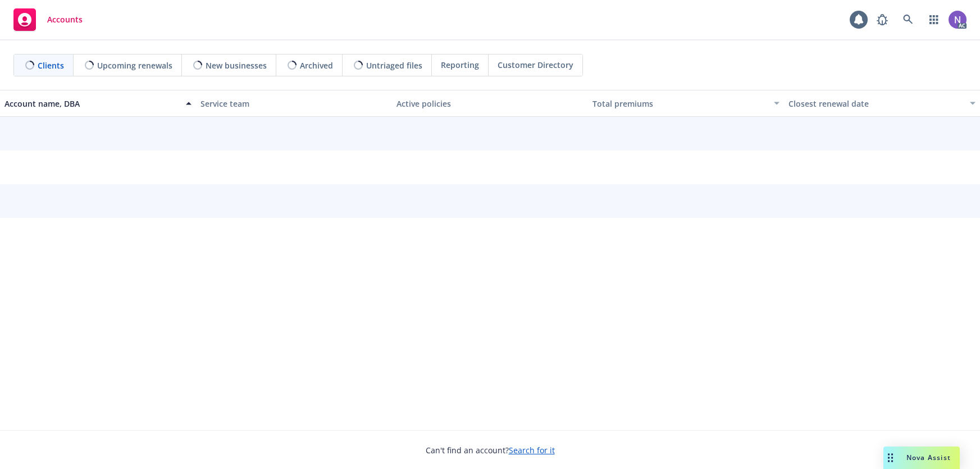 The height and width of the screenshot is (469, 980). What do you see at coordinates (50, 65) in the screenshot?
I see `span: Clients` at bounding box center [50, 65].